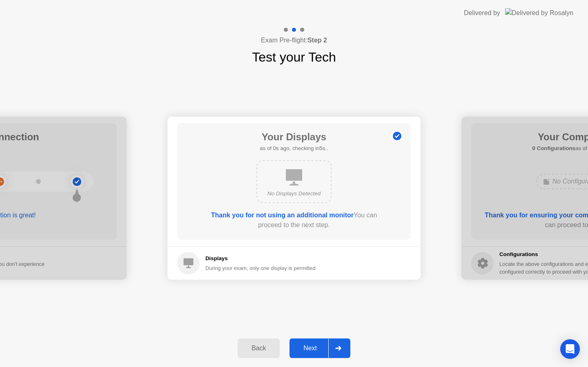 This screenshot has width=588, height=367. I want to click on div: No Displays Detected, so click(294, 194).